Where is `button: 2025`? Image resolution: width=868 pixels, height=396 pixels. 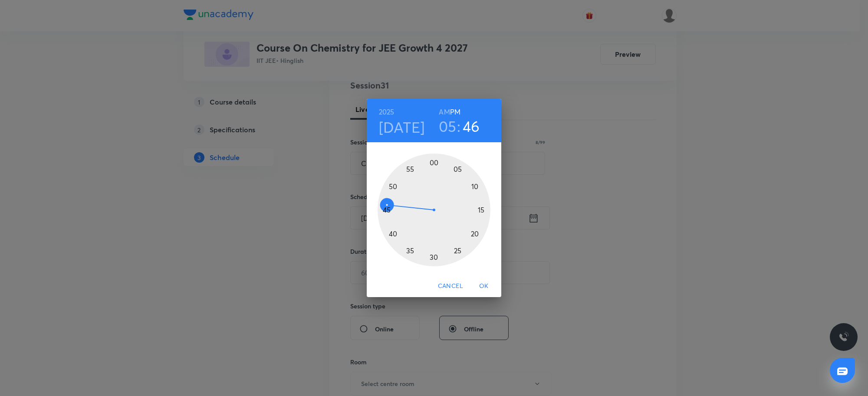
button: 2025 is located at coordinates (386, 112).